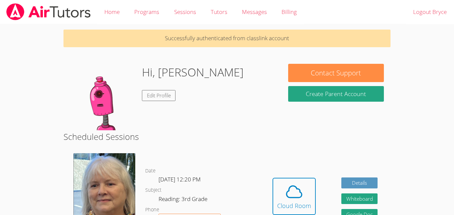  Describe the element at coordinates (255, 12) in the screenshot. I see `span: Messages` at that location.